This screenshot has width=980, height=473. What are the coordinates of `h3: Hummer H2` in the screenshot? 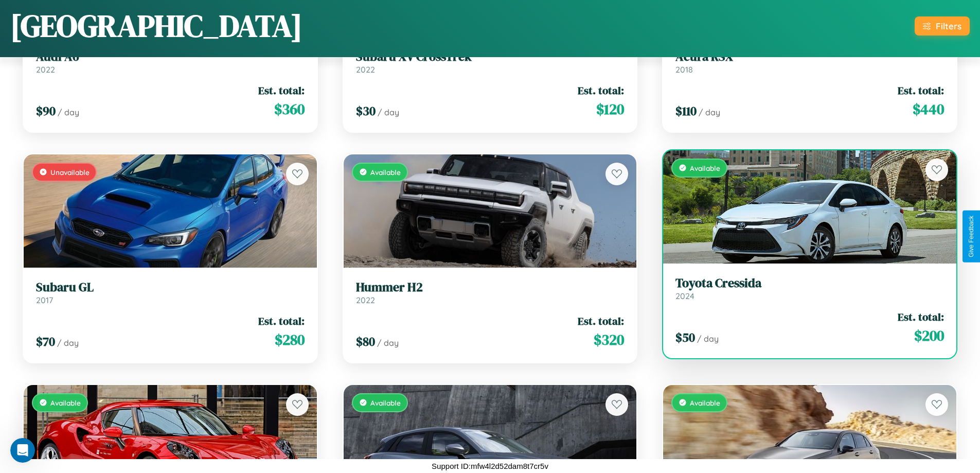 It's located at (490, 287).